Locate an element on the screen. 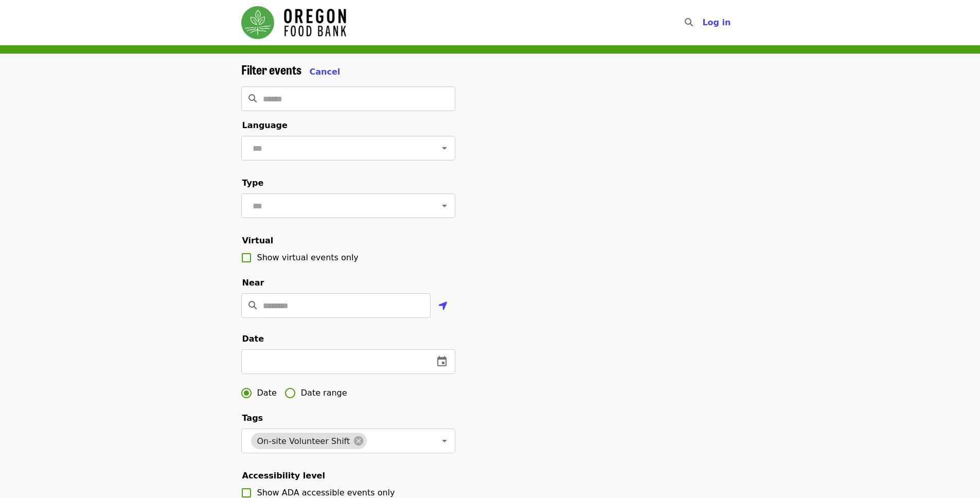 This screenshot has height=498, width=980. i: location-arrow icon is located at coordinates (443, 306).